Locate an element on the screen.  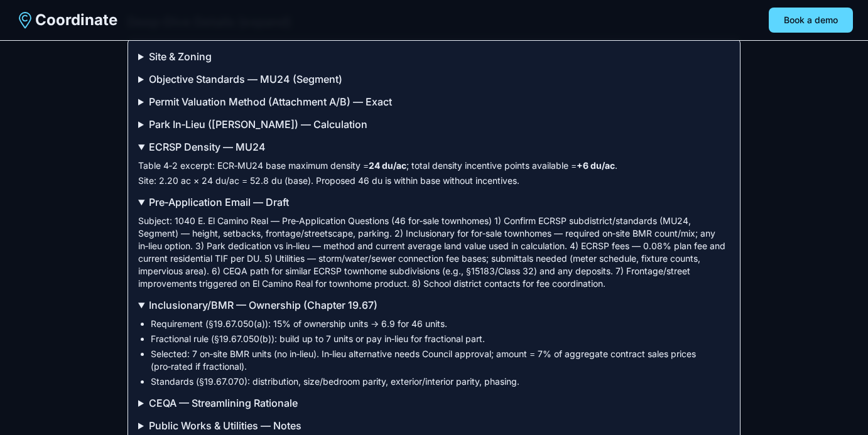
div: Table 4‑2 excerpt: ECR‑MU24 base maximum density = ; total density incentive points available = . is located at coordinates (434, 166).